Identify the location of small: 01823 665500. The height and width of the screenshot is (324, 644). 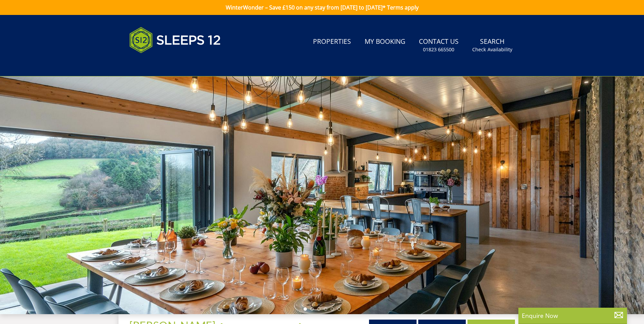
(439, 50).